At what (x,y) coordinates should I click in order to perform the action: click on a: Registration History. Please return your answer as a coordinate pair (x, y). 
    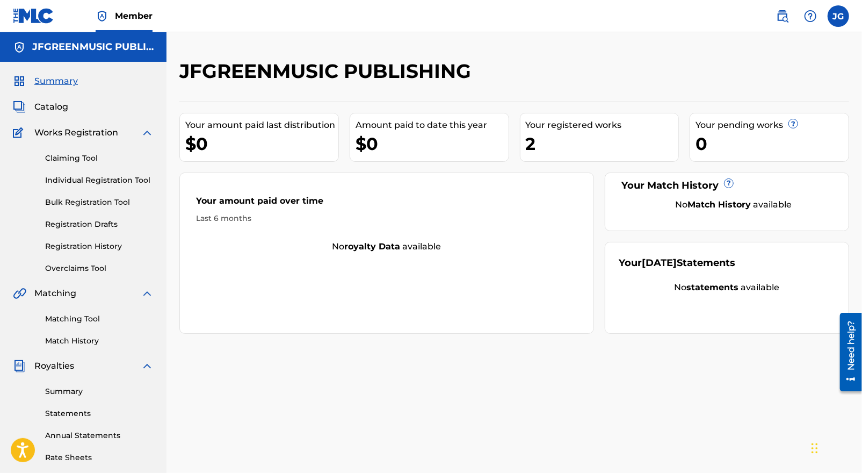
    Looking at the image, I should click on (99, 246).